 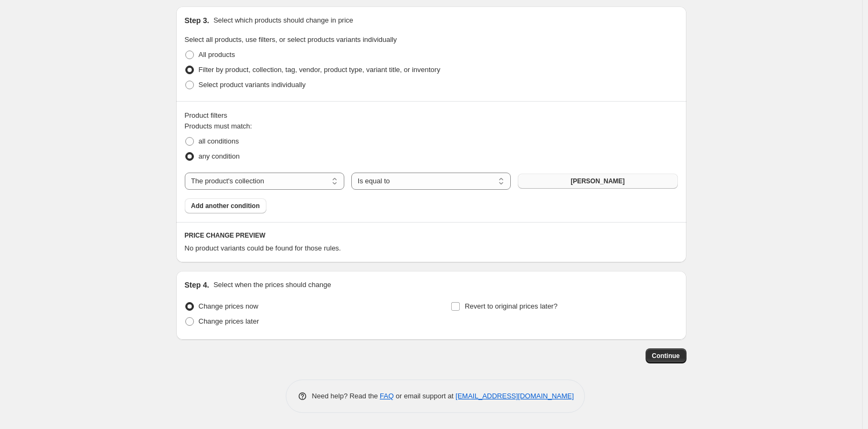 I want to click on span: all conditions, so click(x=218, y=141).